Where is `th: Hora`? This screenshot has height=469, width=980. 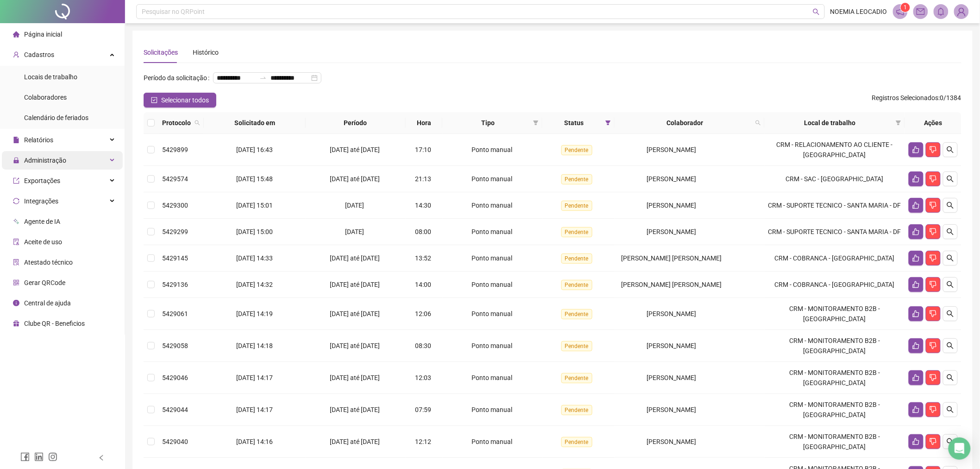
th: Hora is located at coordinates (424, 123).